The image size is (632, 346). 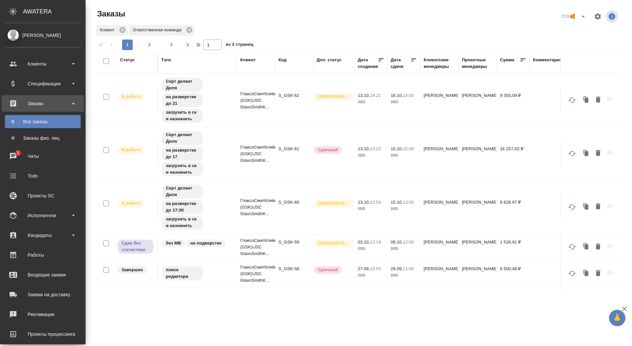 What do you see at coordinates (332, 97) in the screenshot?
I see `div: Выставляется автоматически для первых 3 заказов нового контактного лица. Особое внимание` at bounding box center [332, 97].